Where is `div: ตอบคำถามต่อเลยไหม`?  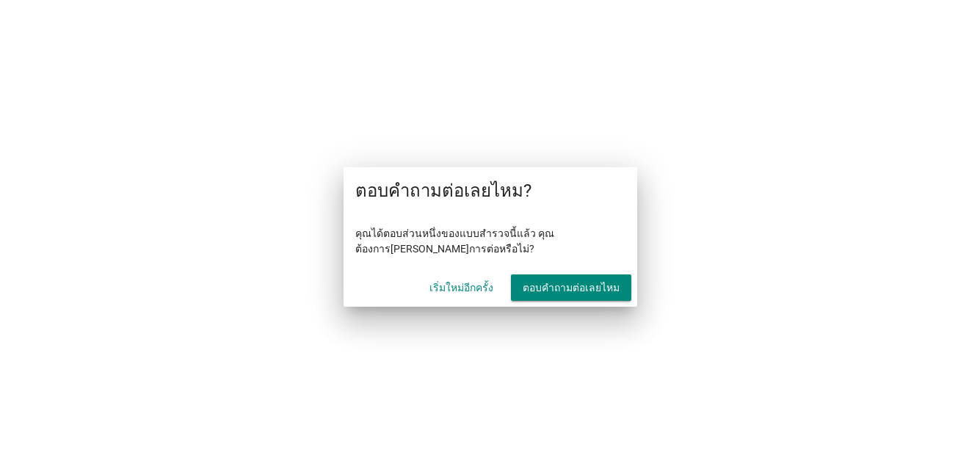 div: ตอบคำถามต่อเลยไหม is located at coordinates (571, 288).